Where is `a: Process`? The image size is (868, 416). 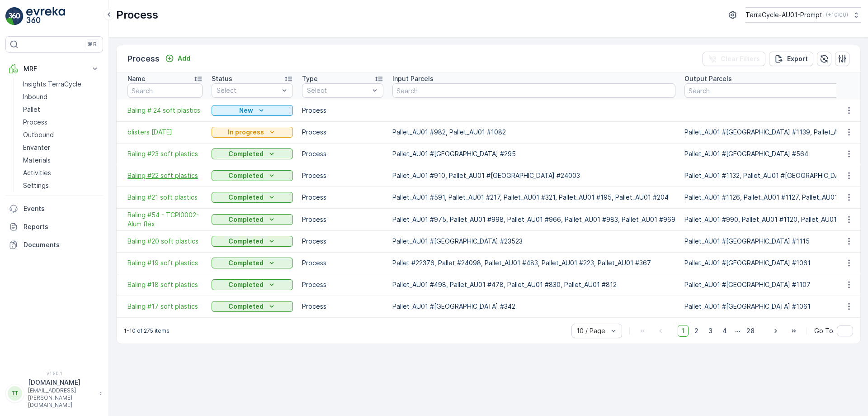 a: Process is located at coordinates (61, 122).